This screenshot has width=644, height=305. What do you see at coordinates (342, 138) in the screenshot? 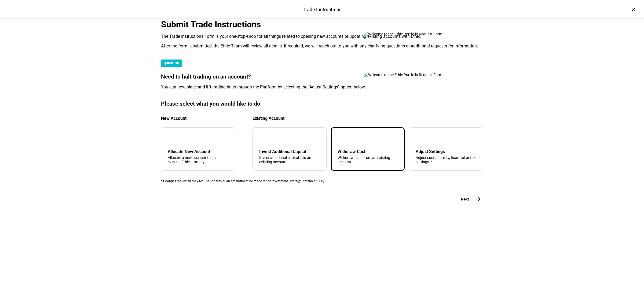
I see `mat-icon: arrow_upward` at bounding box center [342, 138].